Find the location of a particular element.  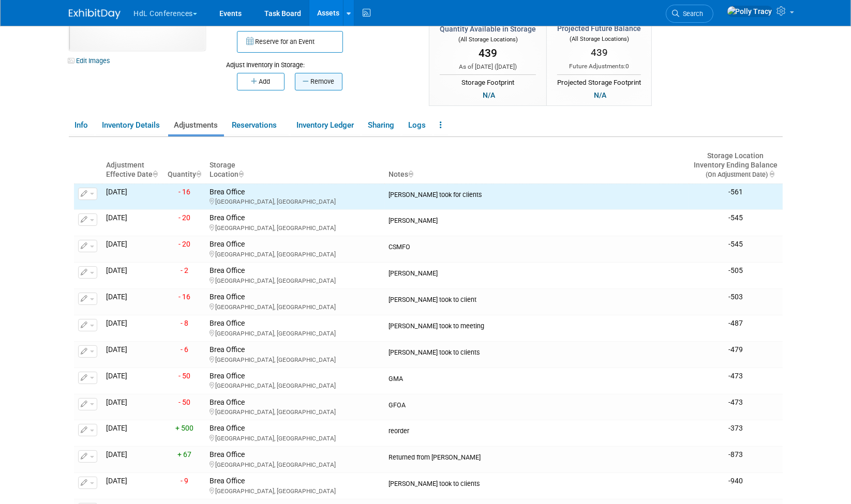

th: Quantity : activate to sort column ascending is located at coordinates (184, 166).